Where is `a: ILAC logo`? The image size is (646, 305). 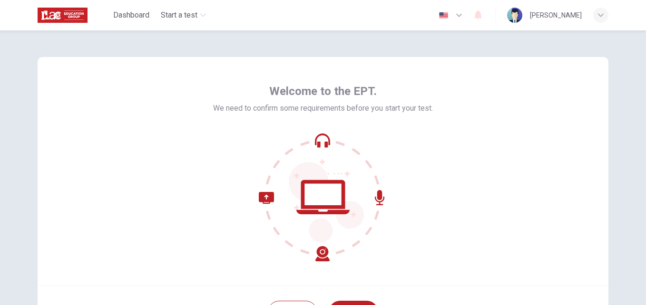
a: ILAC logo is located at coordinates (73, 15).